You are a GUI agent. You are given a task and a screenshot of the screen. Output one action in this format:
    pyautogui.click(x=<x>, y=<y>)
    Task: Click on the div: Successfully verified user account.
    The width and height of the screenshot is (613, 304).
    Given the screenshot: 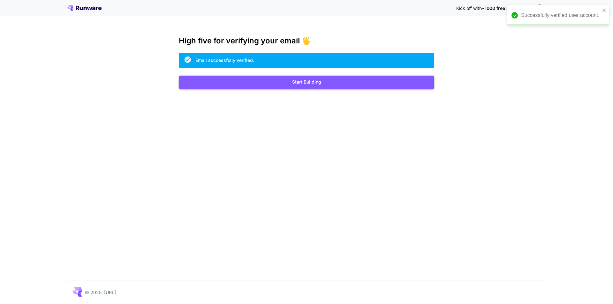 What is the action you would take?
    pyautogui.click(x=561, y=15)
    